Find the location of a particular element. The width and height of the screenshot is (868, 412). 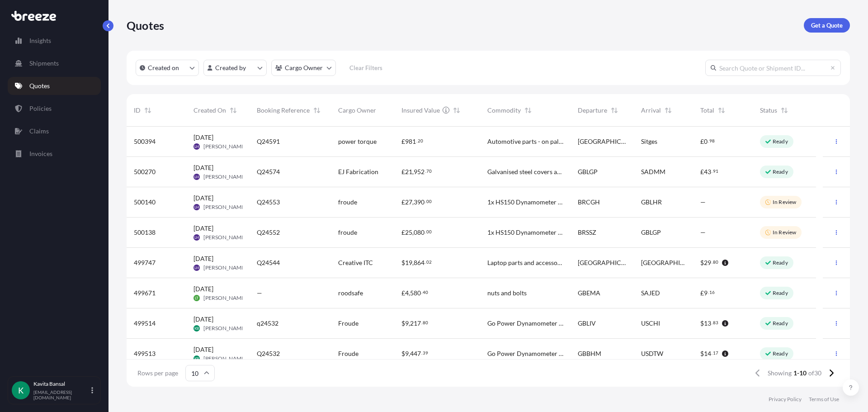

span: ID is located at coordinates (137, 111).